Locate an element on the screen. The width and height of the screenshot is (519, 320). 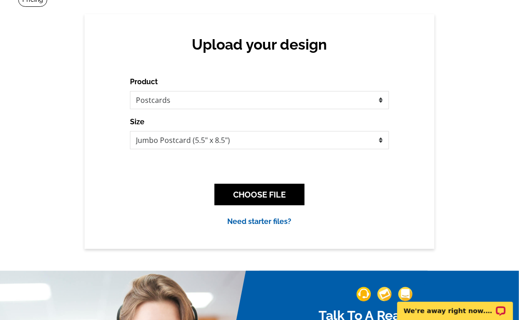
img: support-img-3_1.png is located at coordinates (405, 294).